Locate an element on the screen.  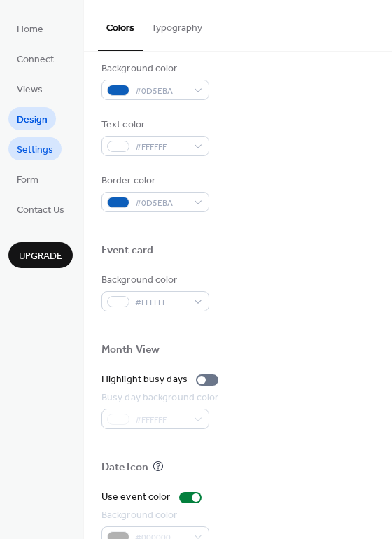
span: Design is located at coordinates (32, 120).